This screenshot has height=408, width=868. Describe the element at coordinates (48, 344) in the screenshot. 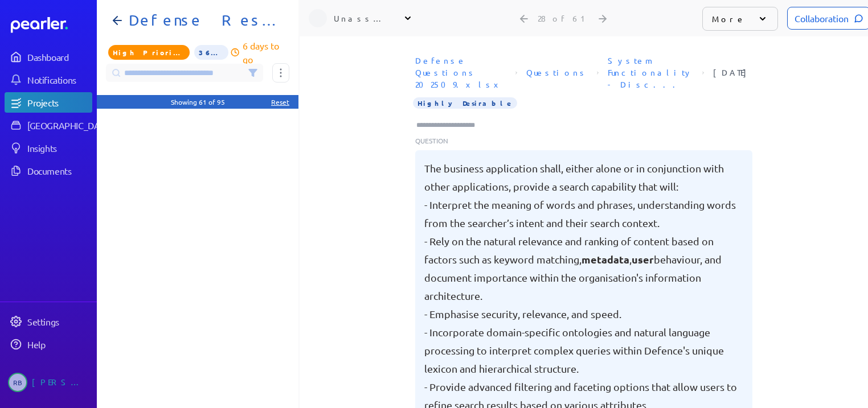

I see `a: Help` at that location.